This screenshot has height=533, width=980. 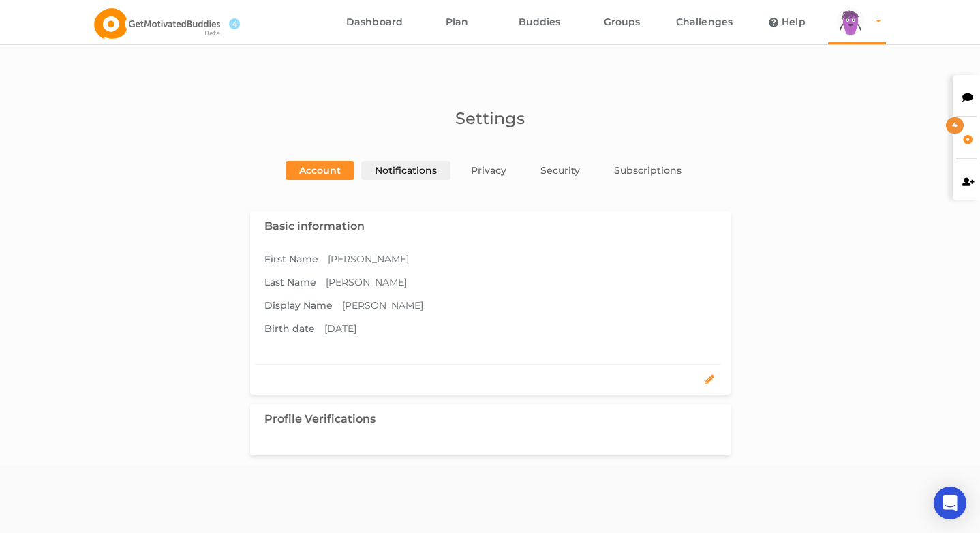 What do you see at coordinates (298, 305) in the screenshot?
I see `label: Display Name` at bounding box center [298, 305].